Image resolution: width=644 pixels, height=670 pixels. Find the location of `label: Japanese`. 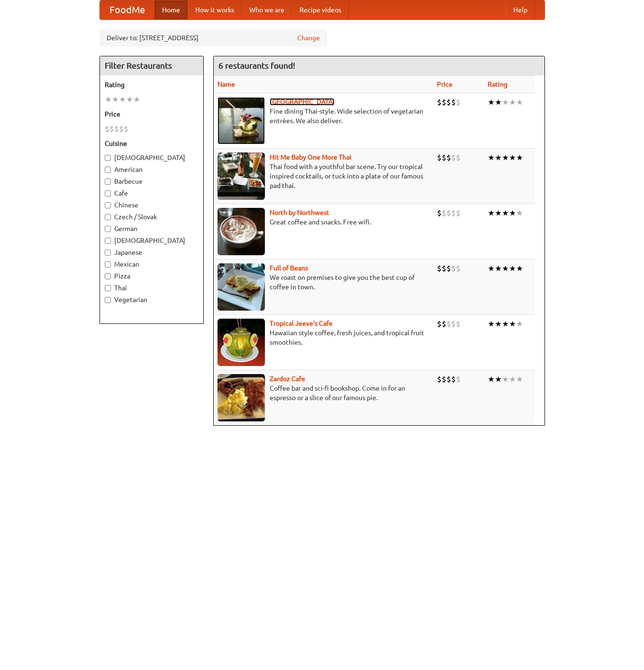

label: Japanese is located at coordinates (152, 252).